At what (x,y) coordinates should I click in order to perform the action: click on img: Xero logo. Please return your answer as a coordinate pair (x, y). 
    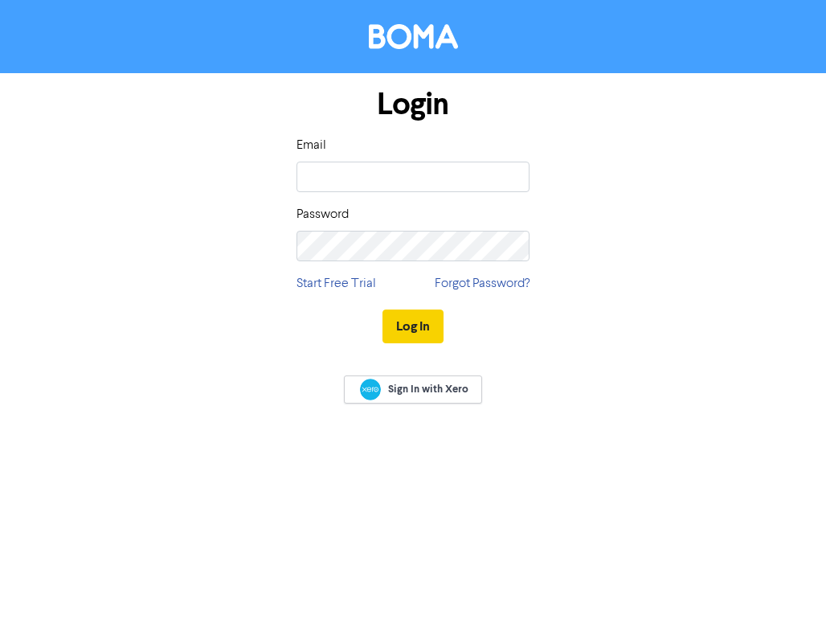
    Looking at the image, I should click on (370, 389).